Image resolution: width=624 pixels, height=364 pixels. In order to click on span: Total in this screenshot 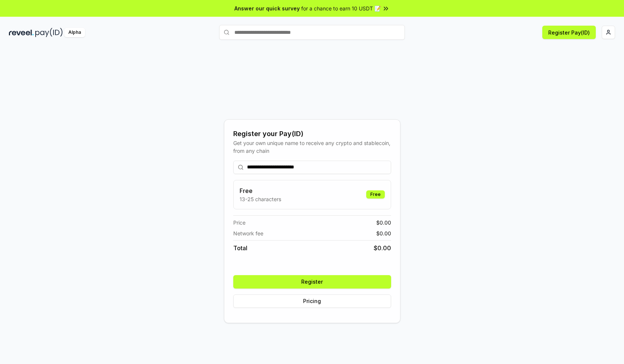, I will do `click(241, 248)`.